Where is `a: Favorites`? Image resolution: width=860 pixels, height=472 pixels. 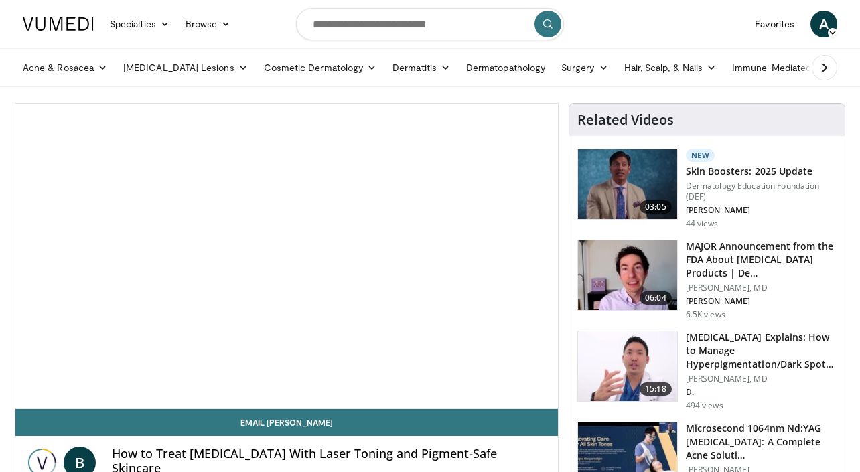
a: Favorites is located at coordinates (775, 24).